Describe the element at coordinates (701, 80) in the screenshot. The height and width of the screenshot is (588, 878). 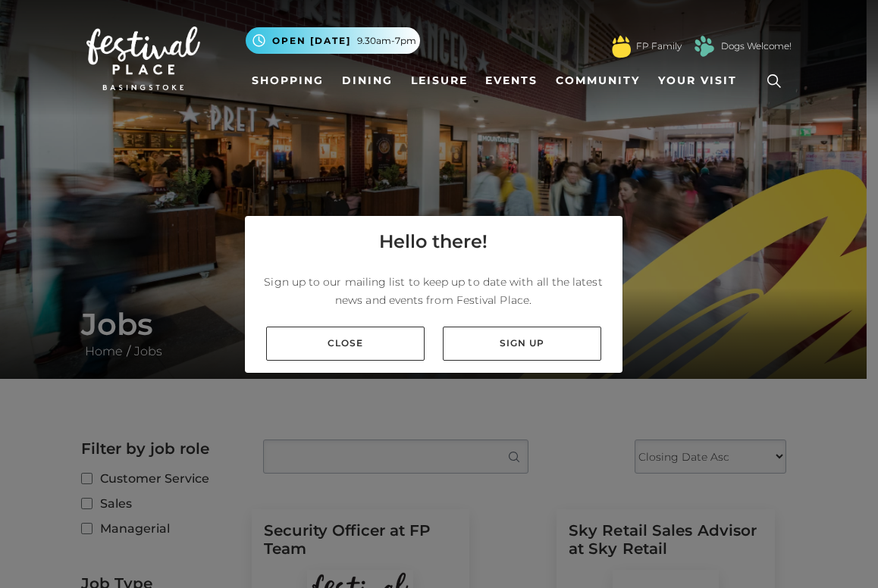
I see `a: Your Visit` at that location.